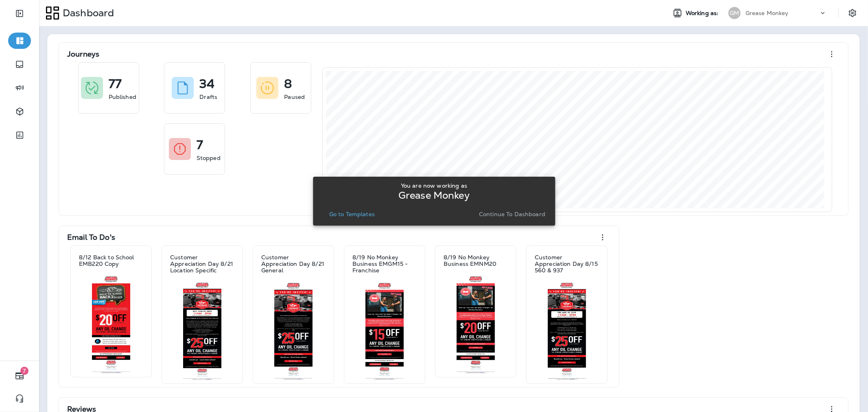  I want to click on img: 9df0f109-1078-46b2-b6e5-d5130e284994.jpg, so click(567, 330).